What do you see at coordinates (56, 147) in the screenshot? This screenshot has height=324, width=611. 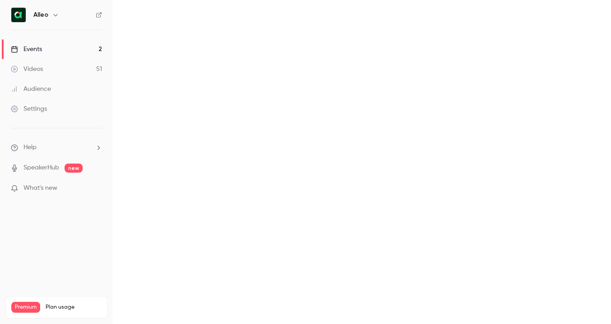 I see `li: help-dropdown-opener` at bounding box center [56, 147].